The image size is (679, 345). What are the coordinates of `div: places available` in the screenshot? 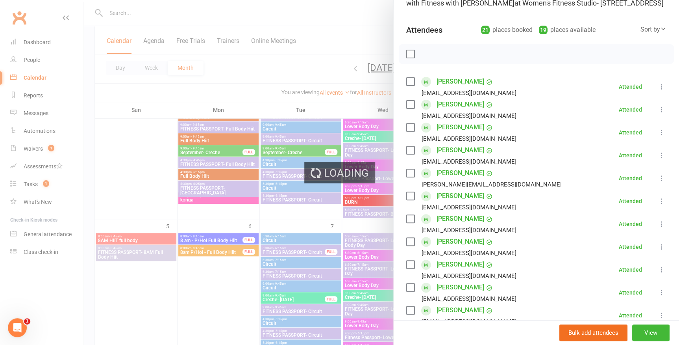 It's located at (567, 30).